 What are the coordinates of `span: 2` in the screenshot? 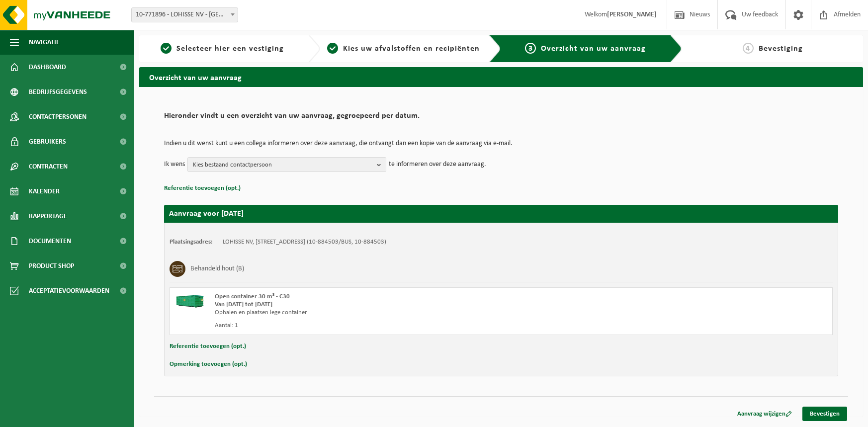 It's located at (333, 48).